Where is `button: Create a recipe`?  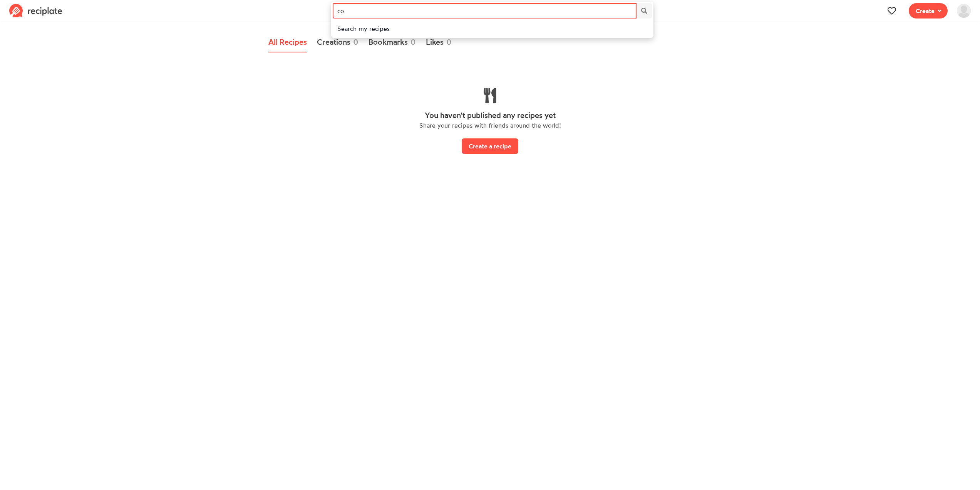
button: Create a recipe is located at coordinates (490, 146).